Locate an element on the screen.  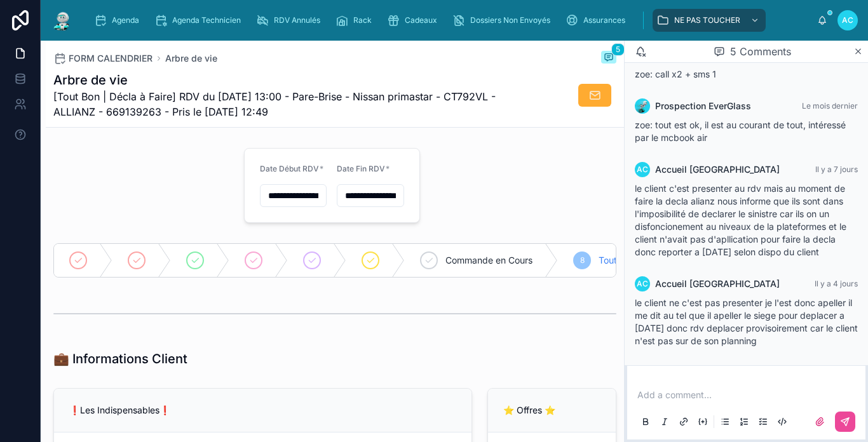
span: 8 is located at coordinates (582, 260).